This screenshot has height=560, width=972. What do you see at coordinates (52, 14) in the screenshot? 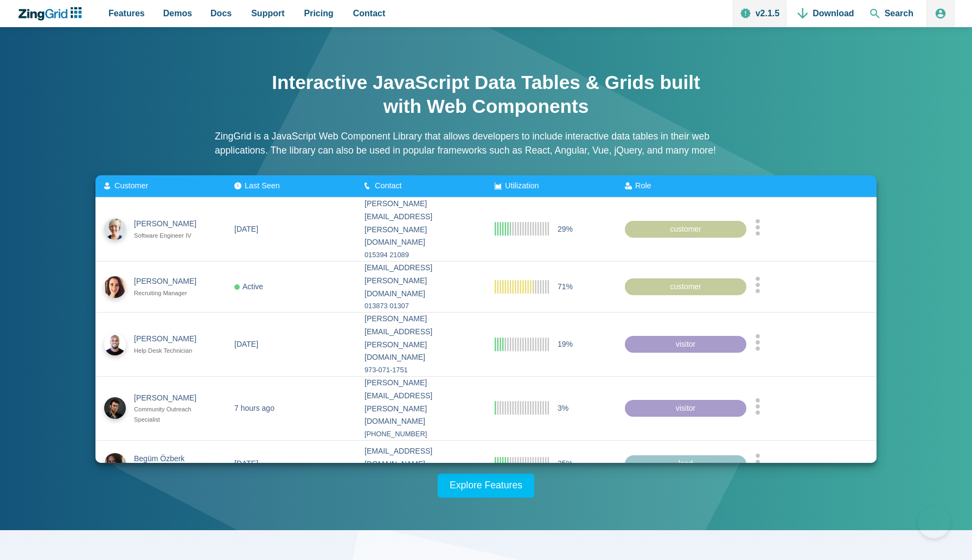
I see `a: ZingChart Logo. Click to return to the homepage` at bounding box center [52, 14].